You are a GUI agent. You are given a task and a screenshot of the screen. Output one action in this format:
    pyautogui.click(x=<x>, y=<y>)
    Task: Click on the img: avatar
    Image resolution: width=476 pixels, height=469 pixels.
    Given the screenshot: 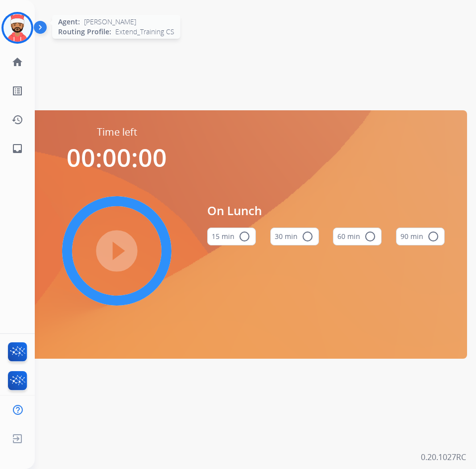 What is the action you would take?
    pyautogui.click(x=17, y=28)
    